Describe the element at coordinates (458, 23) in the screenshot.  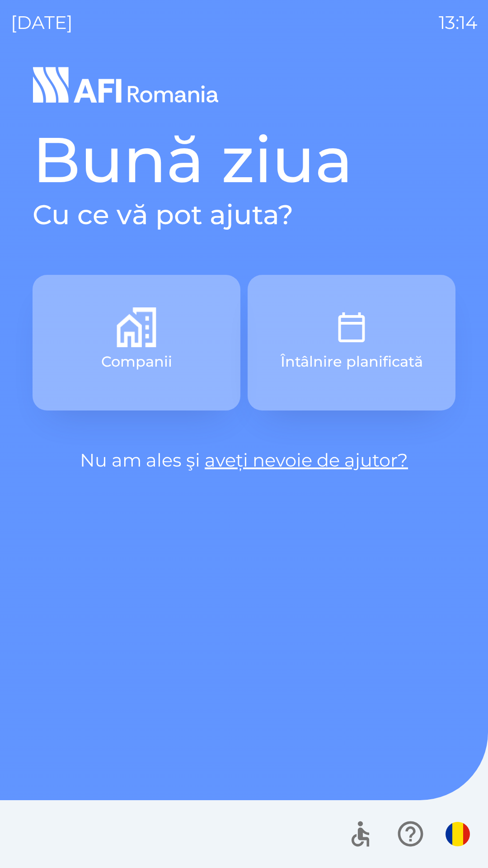
I see `p: 13:14` at that location.